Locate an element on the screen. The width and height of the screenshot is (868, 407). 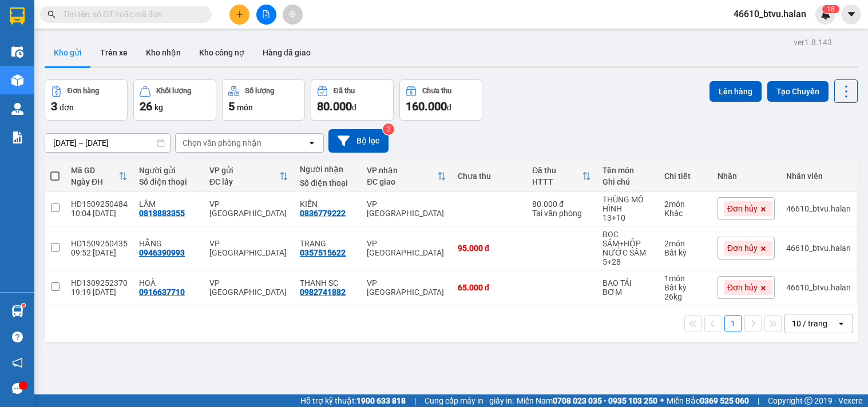
span: caret-down is located at coordinates (852, 15).